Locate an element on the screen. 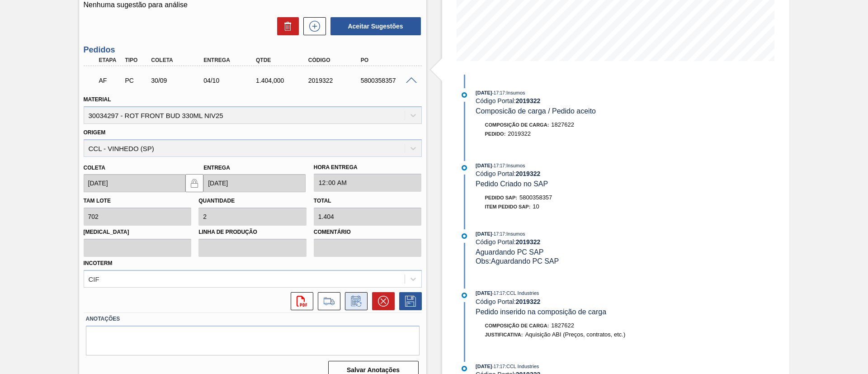 The image size is (868, 374). div: Abrir arquivo PDF is located at coordinates (299, 301).